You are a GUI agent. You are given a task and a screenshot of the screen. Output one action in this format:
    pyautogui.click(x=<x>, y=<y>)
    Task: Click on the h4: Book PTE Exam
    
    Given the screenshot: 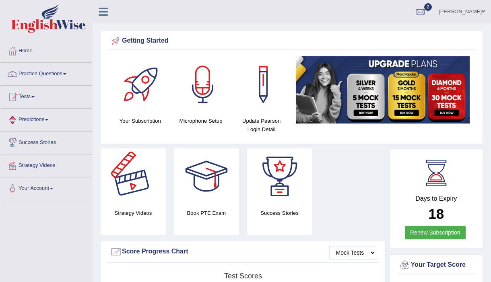 What is the action you would take?
    pyautogui.click(x=207, y=213)
    